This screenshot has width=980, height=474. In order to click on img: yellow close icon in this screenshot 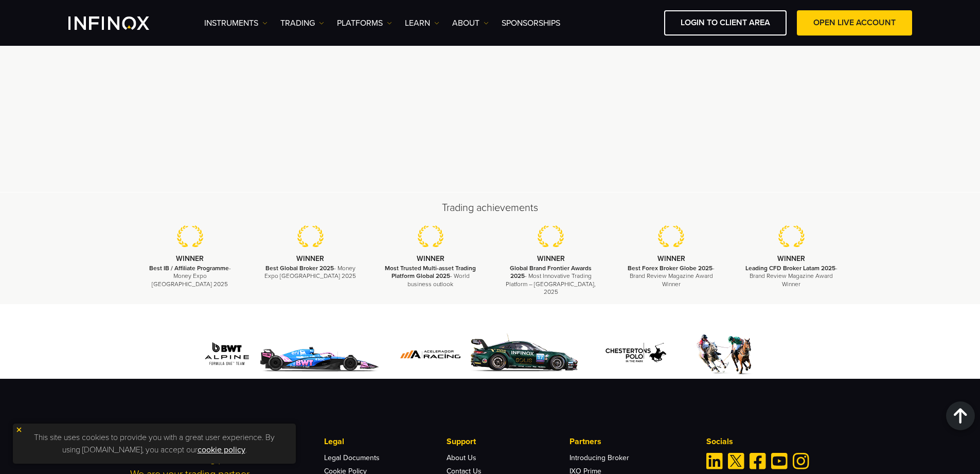, I will do `click(19, 430)`.